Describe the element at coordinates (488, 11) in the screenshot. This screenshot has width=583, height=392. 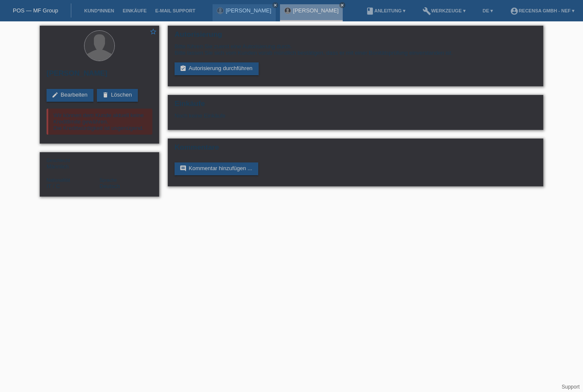
I see `a: DE ▾` at that location.